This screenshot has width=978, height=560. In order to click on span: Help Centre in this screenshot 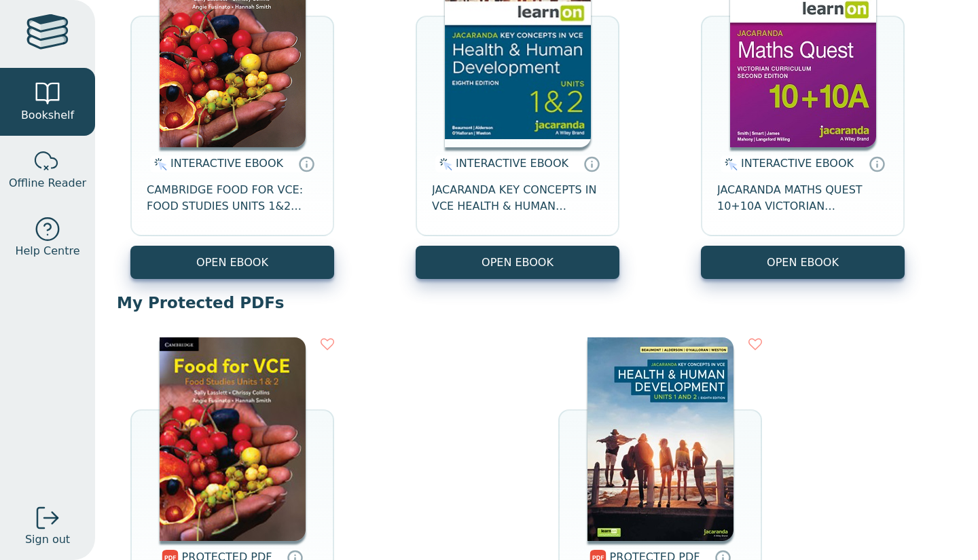, I will do `click(47, 251)`.